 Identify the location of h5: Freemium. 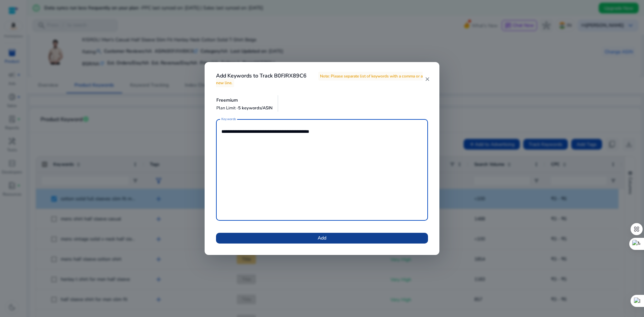
(245, 100).